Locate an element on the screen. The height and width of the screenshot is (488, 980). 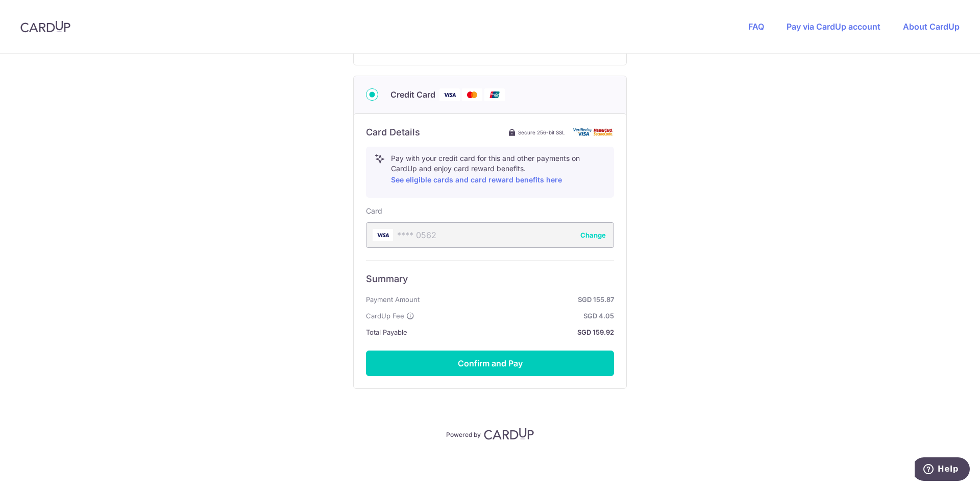
a: See eligible cards and card reward benefits here is located at coordinates (476, 179).